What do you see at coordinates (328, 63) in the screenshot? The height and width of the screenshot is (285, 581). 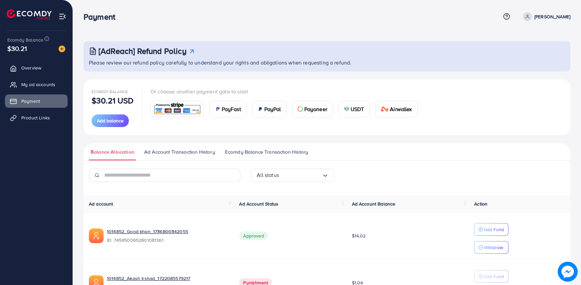 I see `p: Please review our refund policy carefully to understand your rights and obligations when requesti...` at bounding box center [328, 63].